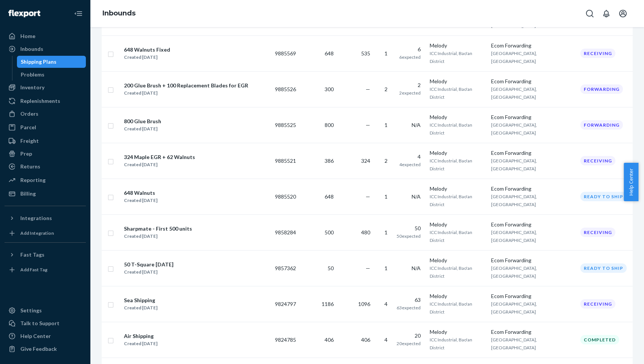 Image resolution: width=644 pixels, height=364 pixels. I want to click on span: 4 expected, so click(410, 164).